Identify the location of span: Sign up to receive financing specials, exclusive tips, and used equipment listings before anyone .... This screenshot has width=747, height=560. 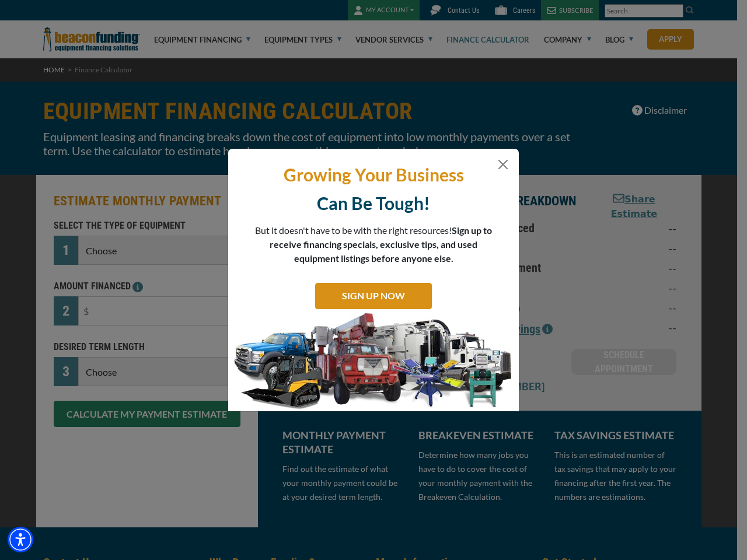
(381, 244).